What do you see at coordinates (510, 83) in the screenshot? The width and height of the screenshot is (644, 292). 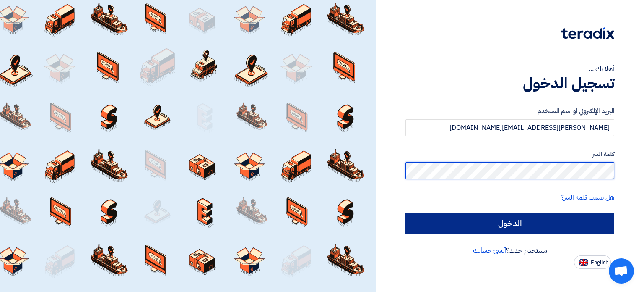 I see `h1: تسجيل الدخول` at bounding box center [510, 83].